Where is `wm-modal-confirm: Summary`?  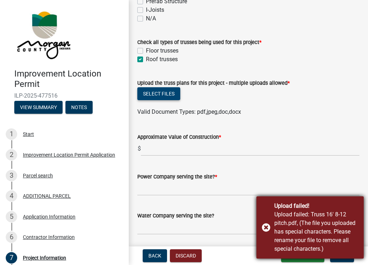
wm-modal-confirm: Summary is located at coordinates (38, 108).